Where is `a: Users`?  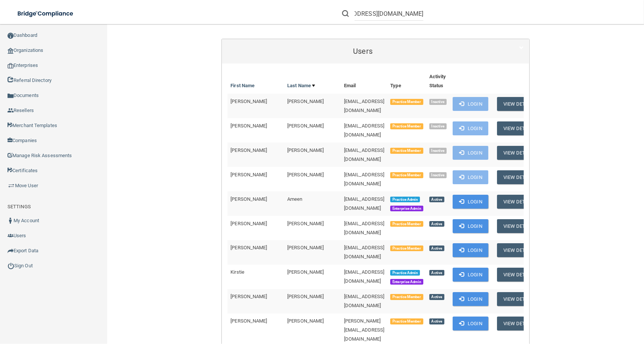
a: Users is located at coordinates (376, 51).